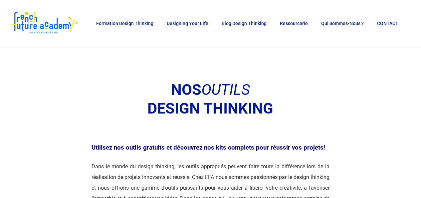 The image size is (421, 198). I want to click on a: Ressourcerie, so click(294, 23).